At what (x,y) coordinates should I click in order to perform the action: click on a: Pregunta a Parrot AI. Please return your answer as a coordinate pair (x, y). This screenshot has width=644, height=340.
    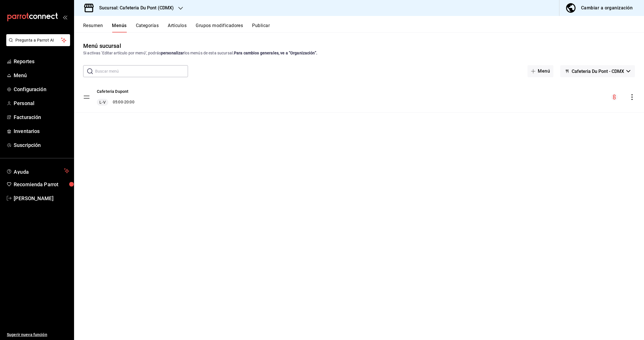
    Looking at the image, I should click on (37, 44).